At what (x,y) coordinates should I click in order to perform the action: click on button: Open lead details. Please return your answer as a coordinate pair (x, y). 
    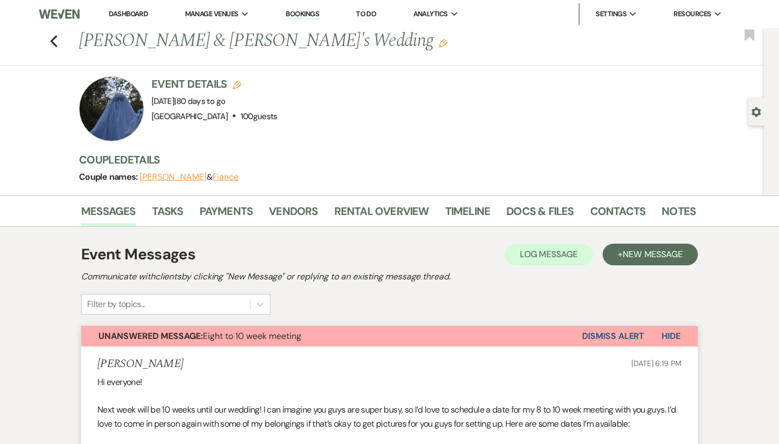
    Looking at the image, I should click on (756, 111).